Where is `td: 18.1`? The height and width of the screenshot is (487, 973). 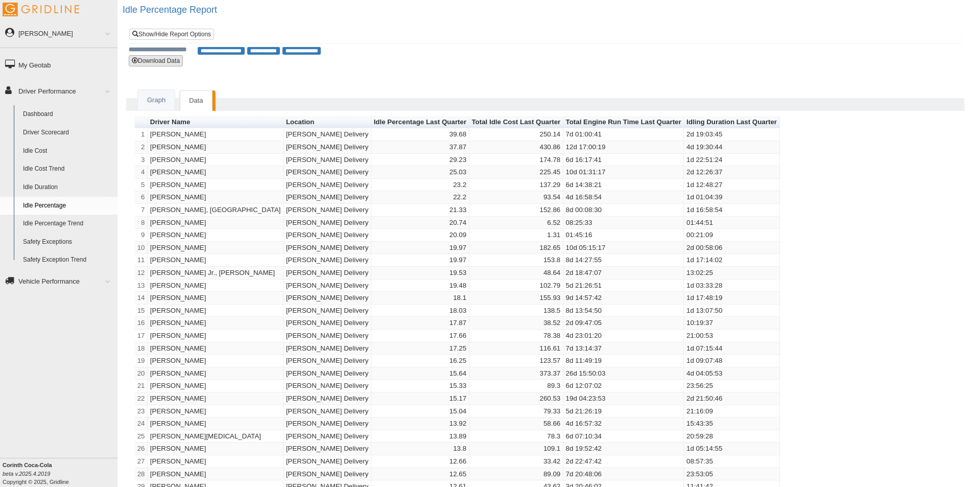 td: 18.1 is located at coordinates (420, 298).